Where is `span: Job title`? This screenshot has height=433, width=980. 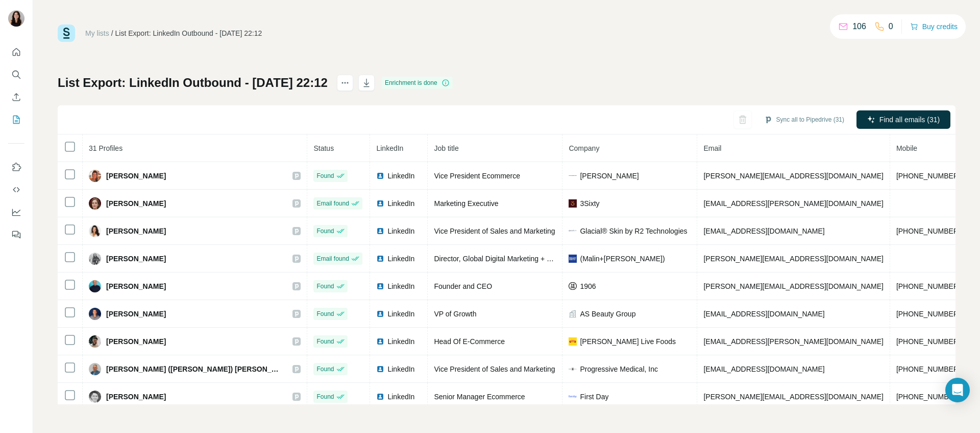 span: Job title is located at coordinates (446, 148).